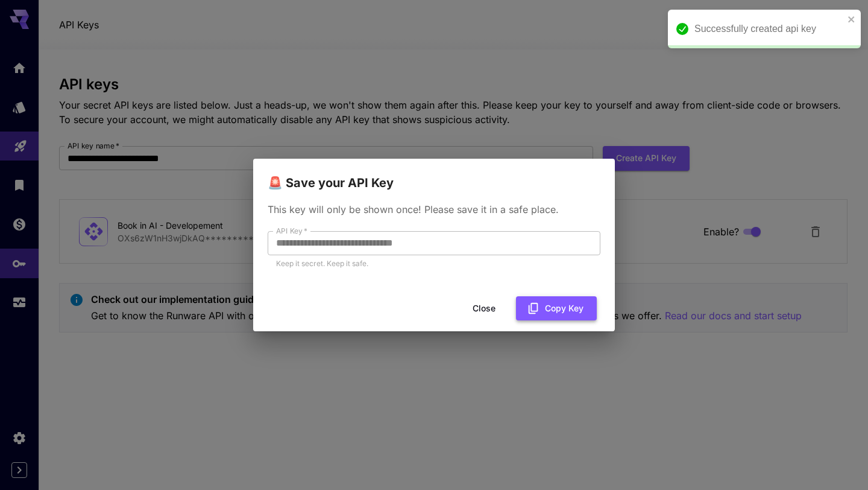 Image resolution: width=868 pixels, height=490 pixels. Describe the element at coordinates (852, 19) in the screenshot. I see `button: close` at that location.